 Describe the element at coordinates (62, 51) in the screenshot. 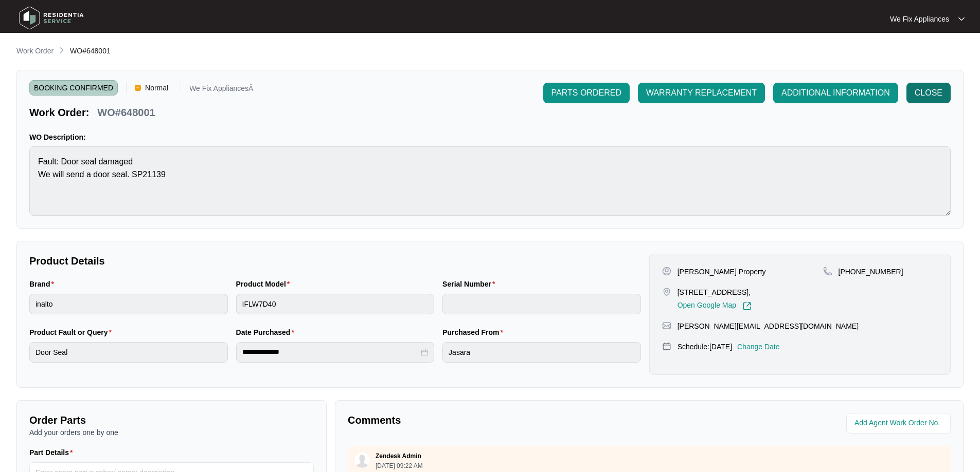

I see `img: chevron-right` at that location.